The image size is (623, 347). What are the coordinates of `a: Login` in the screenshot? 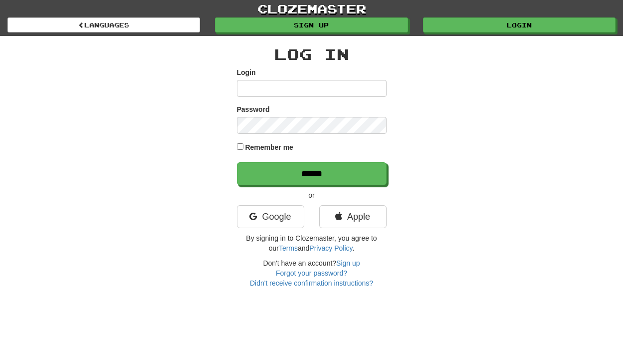 It's located at (519, 25).